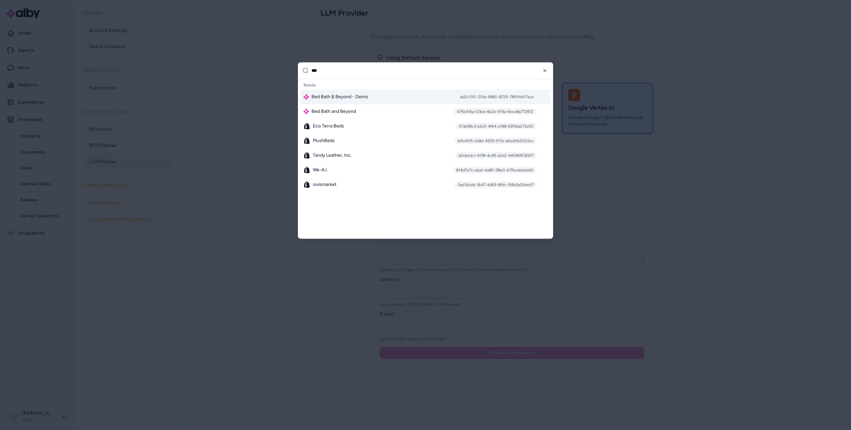 This screenshot has height=430, width=851. I want to click on div: bffc45f5-cb8d-4959-911b-a6ed0b200dcc, so click(495, 141).